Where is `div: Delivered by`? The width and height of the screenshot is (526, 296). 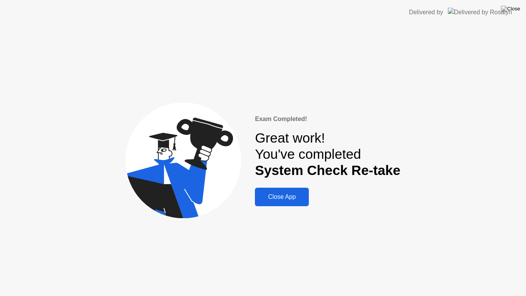 div: Delivered by is located at coordinates (426, 12).